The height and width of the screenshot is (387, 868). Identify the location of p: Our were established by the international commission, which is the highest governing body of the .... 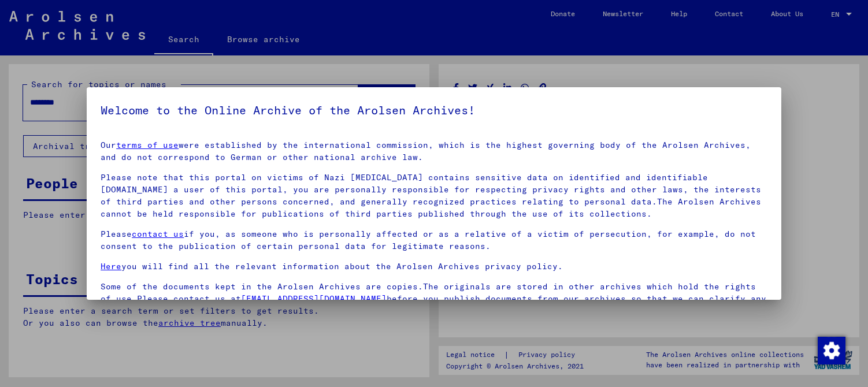
(434, 152).